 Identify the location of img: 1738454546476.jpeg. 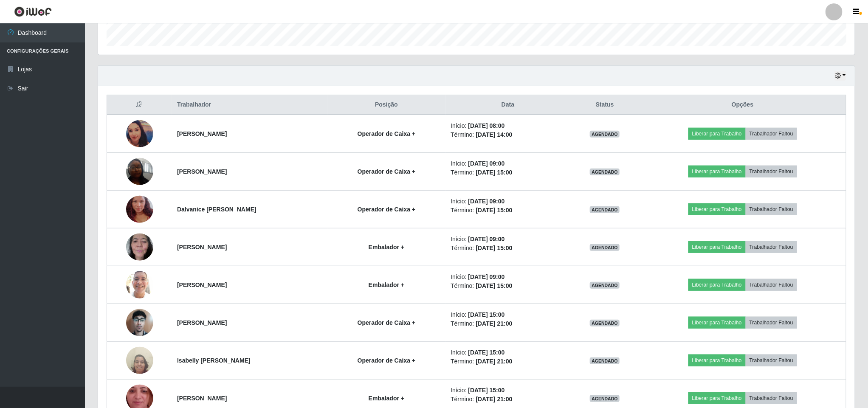
(140, 361).